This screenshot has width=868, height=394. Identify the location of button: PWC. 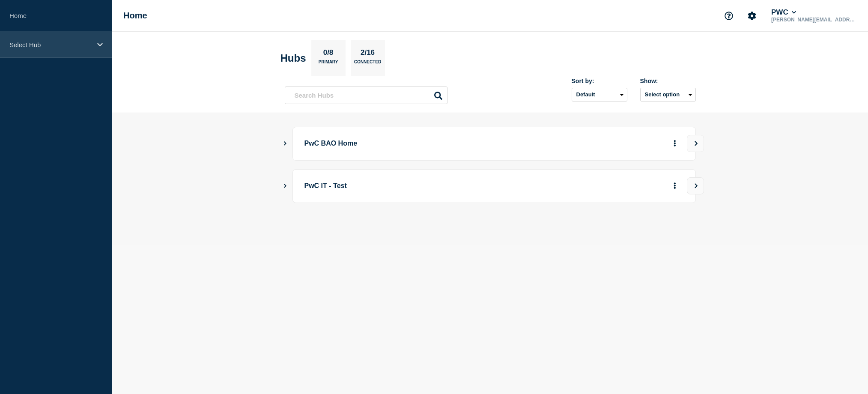
(783, 13).